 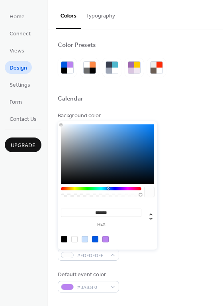 What do you see at coordinates (87, 116) in the screenshot?
I see `div: Background color` at bounding box center [87, 116].